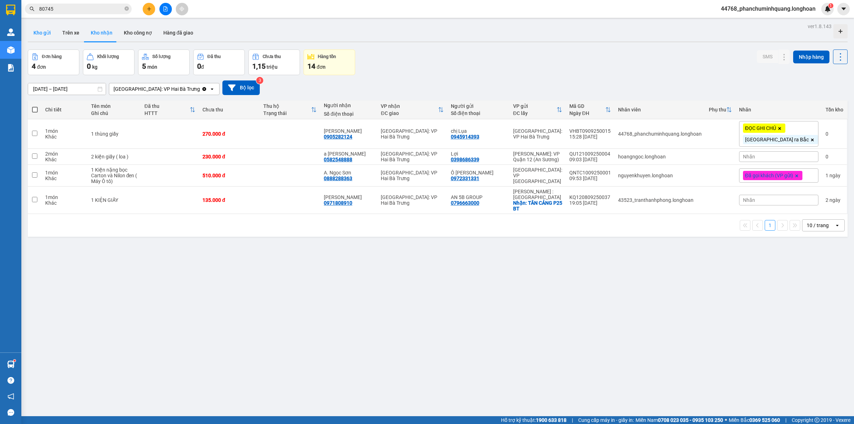  Describe the element at coordinates (229, 175) in the screenshot. I see `div: 510.000 đ` at that location.